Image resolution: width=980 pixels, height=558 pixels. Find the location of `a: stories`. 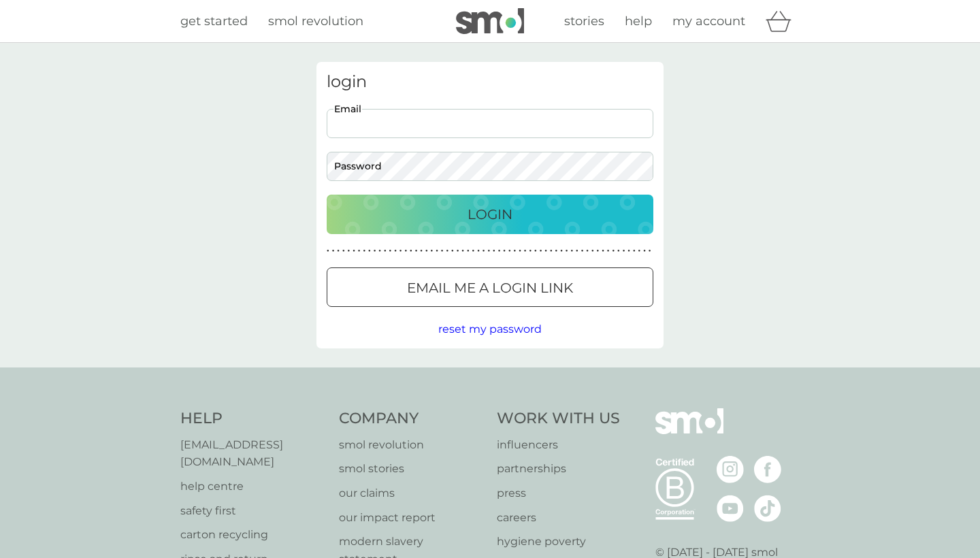

a: stories is located at coordinates (584, 21).